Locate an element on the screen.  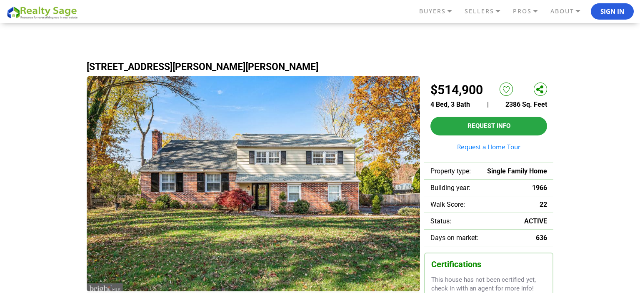
button: Request Info is located at coordinates (489, 126).